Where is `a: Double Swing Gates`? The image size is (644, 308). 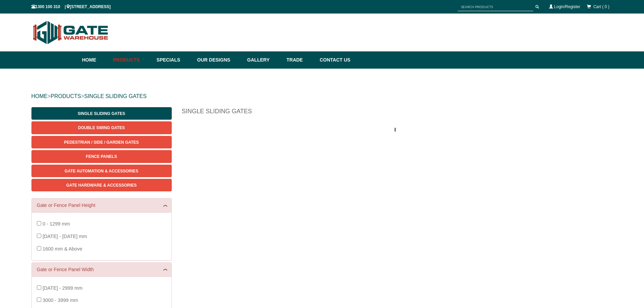 a: Double Swing Gates is located at coordinates (101, 128).